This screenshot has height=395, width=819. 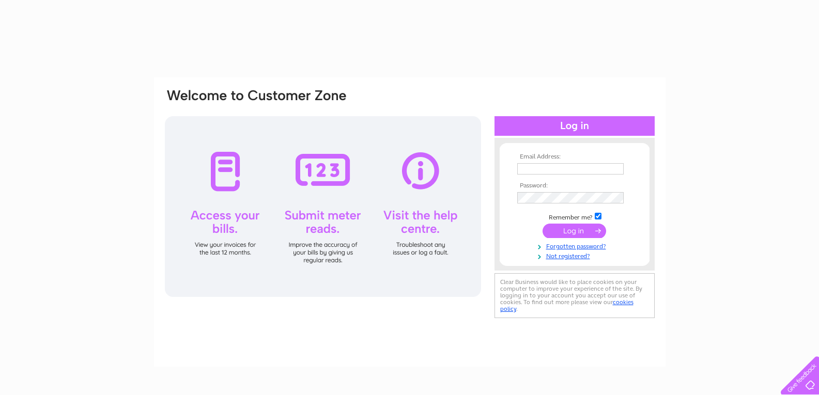 I want to click on th: Password:, so click(x=575, y=186).